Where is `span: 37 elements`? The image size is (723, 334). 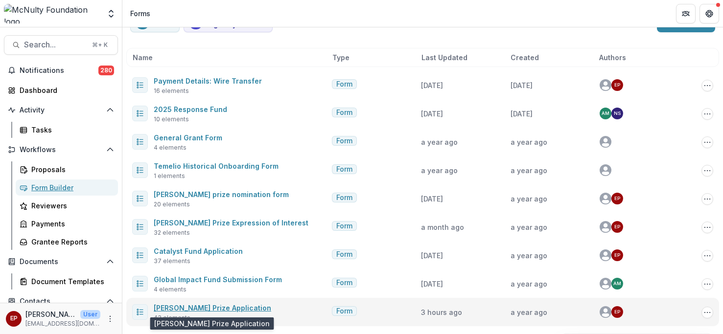
span: 37 elements is located at coordinates (172, 261).